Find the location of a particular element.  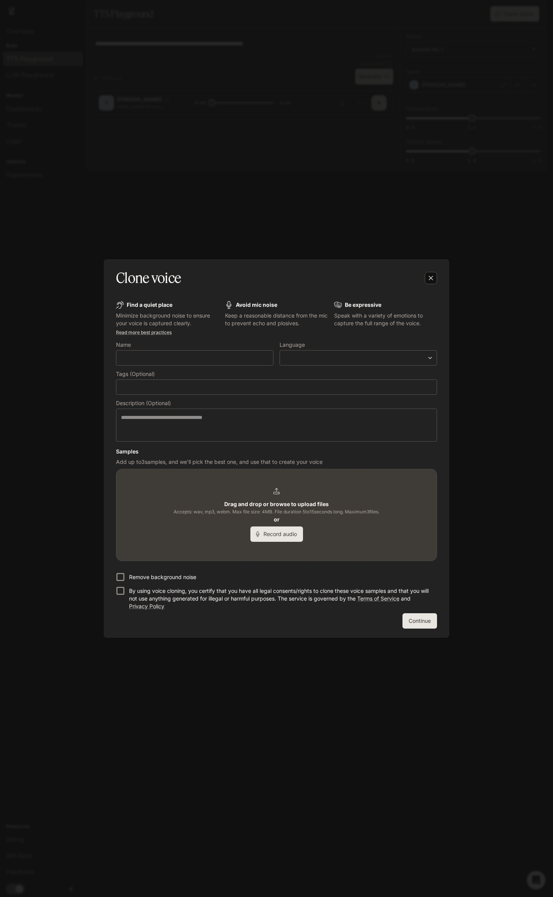

a: Privacy Policy is located at coordinates (147, 606).